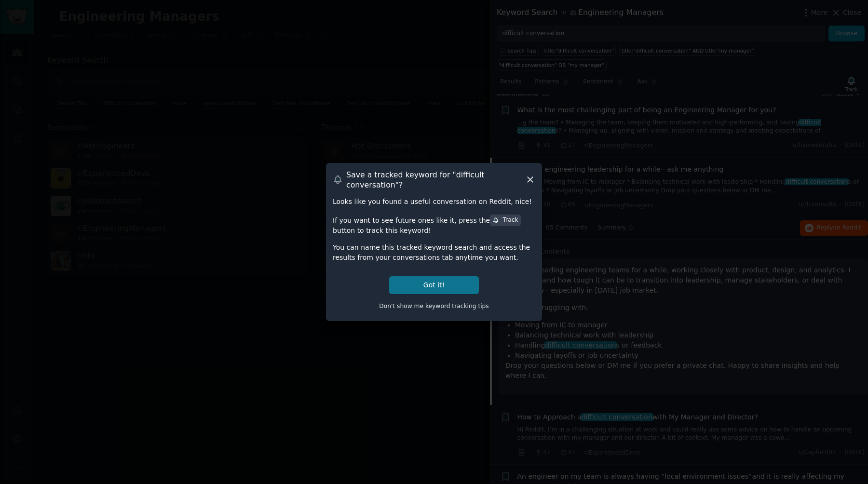  Describe the element at coordinates (434, 285) in the screenshot. I see `button: Got it!` at that location.